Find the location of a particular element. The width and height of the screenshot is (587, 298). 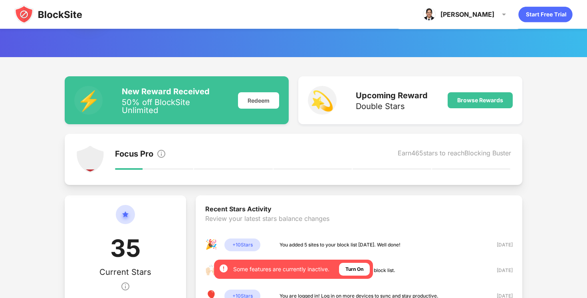

div: Double Stars is located at coordinates (392, 106).